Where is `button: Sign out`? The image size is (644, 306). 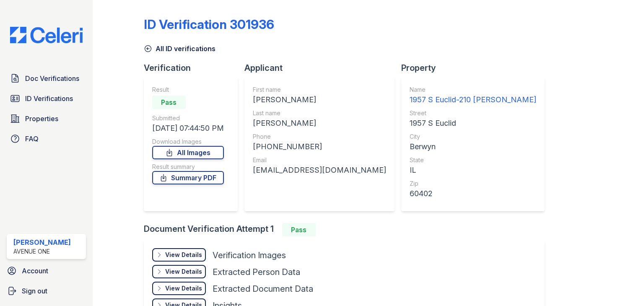
button: Sign out is located at coordinates (46, 291).